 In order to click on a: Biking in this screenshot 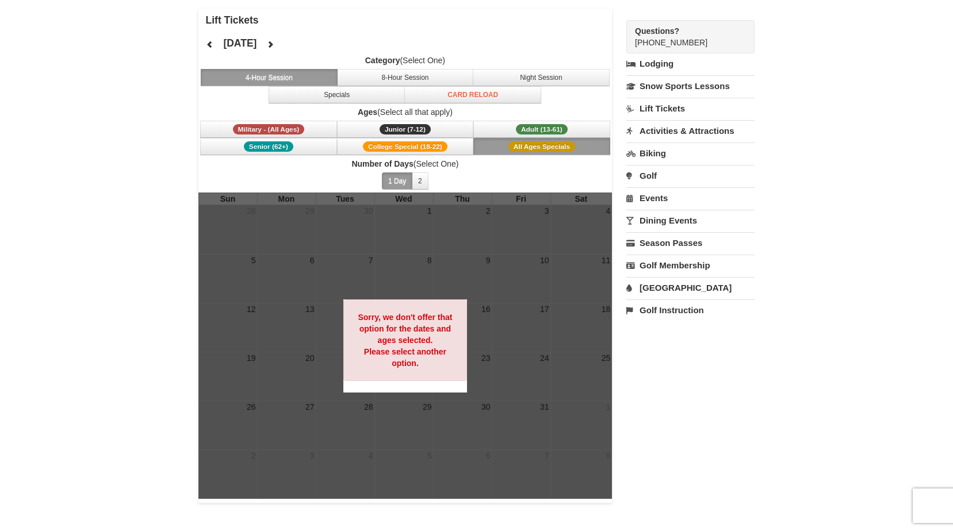, I will do `click(690, 153)`.